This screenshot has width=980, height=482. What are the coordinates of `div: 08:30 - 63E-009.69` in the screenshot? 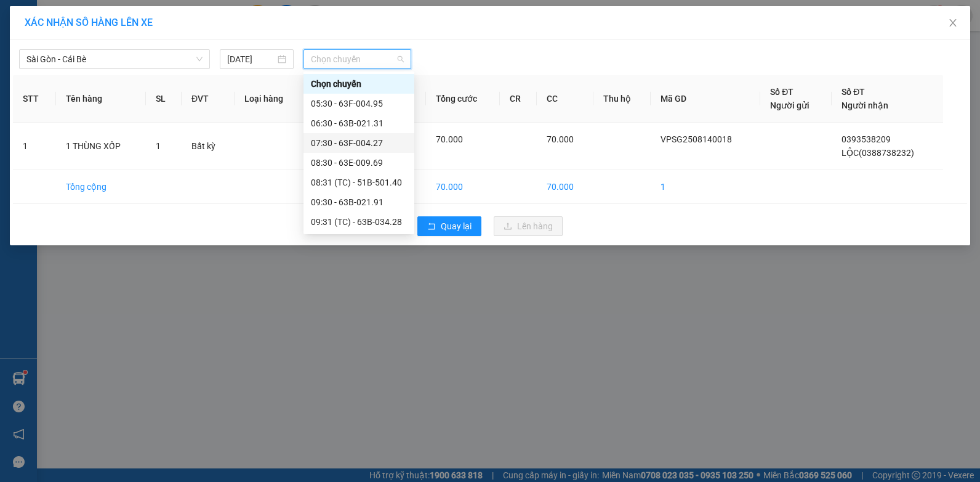 It's located at (359, 162).